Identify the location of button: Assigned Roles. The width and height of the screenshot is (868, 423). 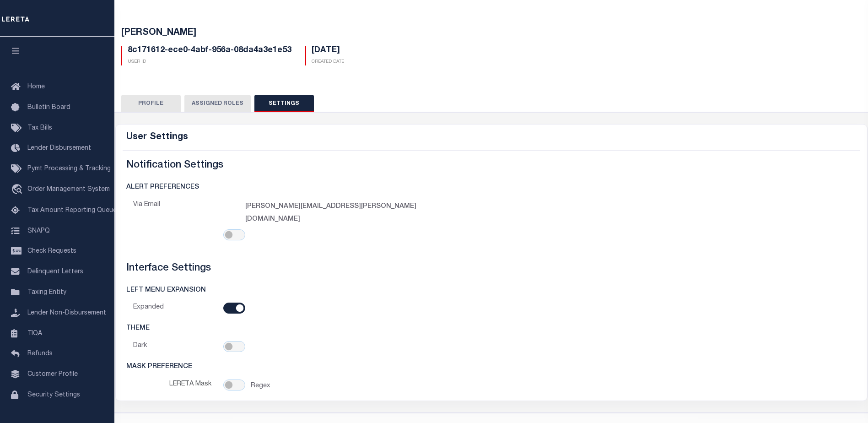
(218, 103).